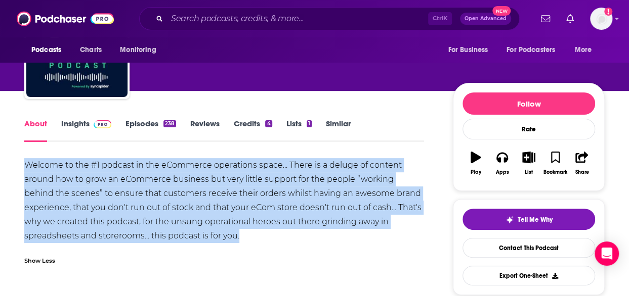  What do you see at coordinates (252, 130) in the screenshot?
I see `a: Credits4` at bounding box center [252, 130].